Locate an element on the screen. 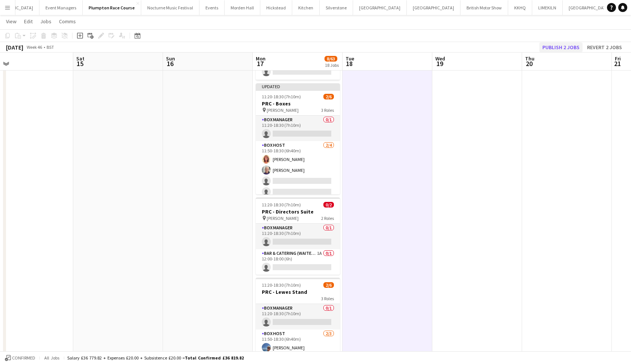 Image resolution: width=631 pixels, height=364 pixels. button: Events is located at coordinates (212, 7).